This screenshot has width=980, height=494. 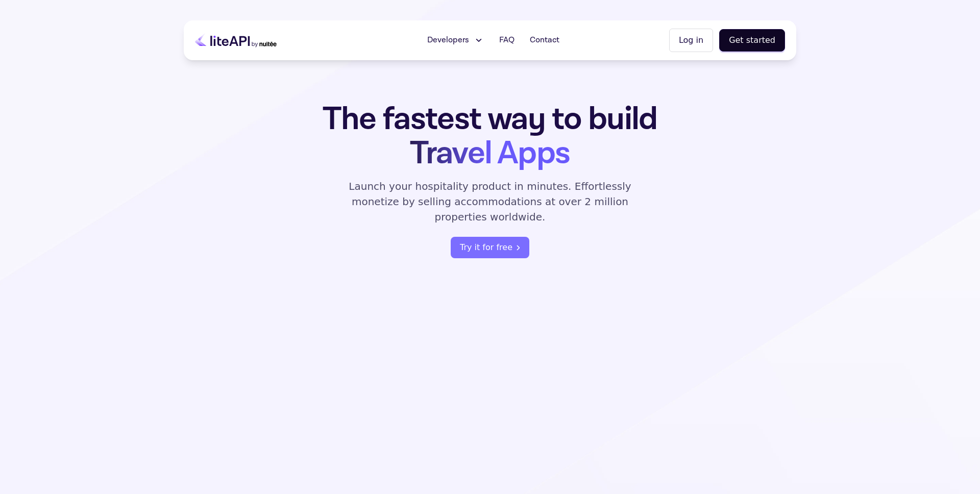 What do you see at coordinates (752, 41) in the screenshot?
I see `a: Get started` at bounding box center [752, 41].